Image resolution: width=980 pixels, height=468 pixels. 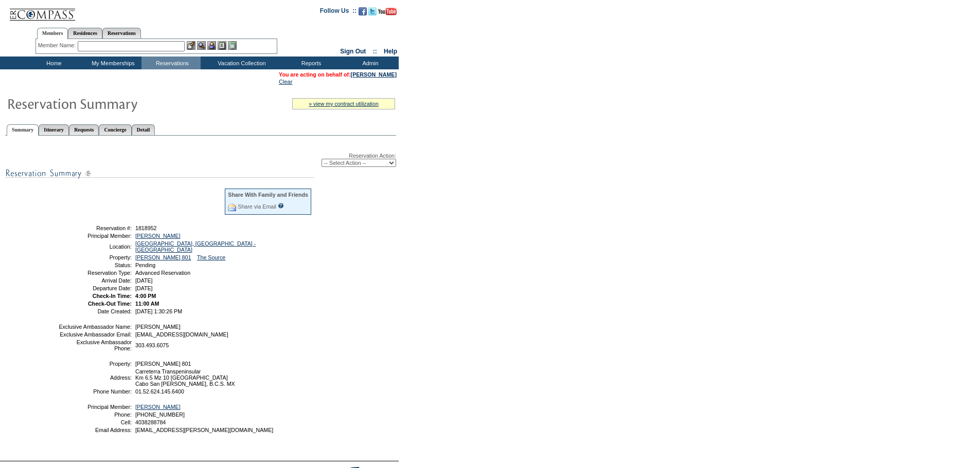 I want to click on span: Pending, so click(x=145, y=265).